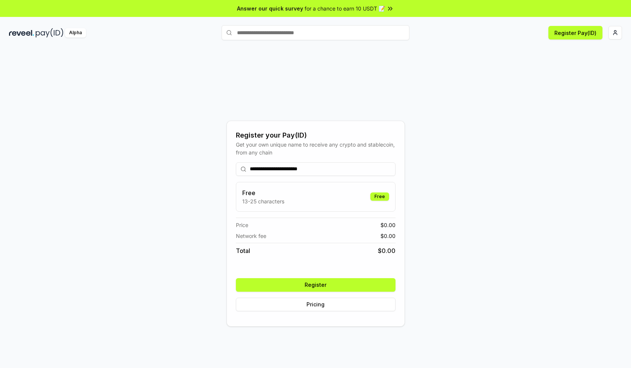  I want to click on button: Register Pay(ID), so click(576, 33).